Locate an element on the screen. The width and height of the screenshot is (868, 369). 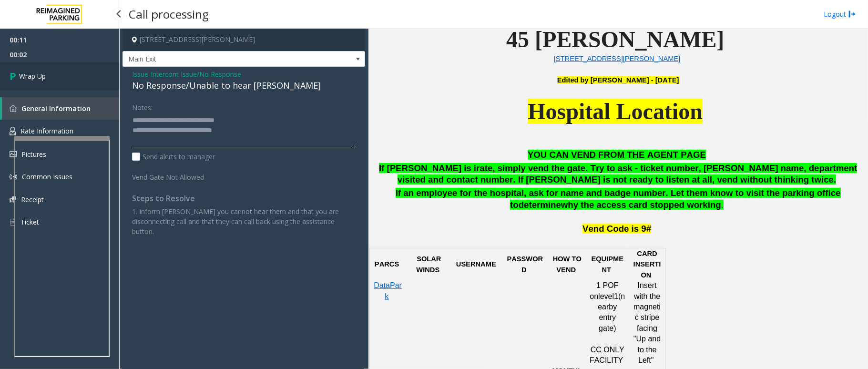
label: Notes: is located at coordinates (142, 106).